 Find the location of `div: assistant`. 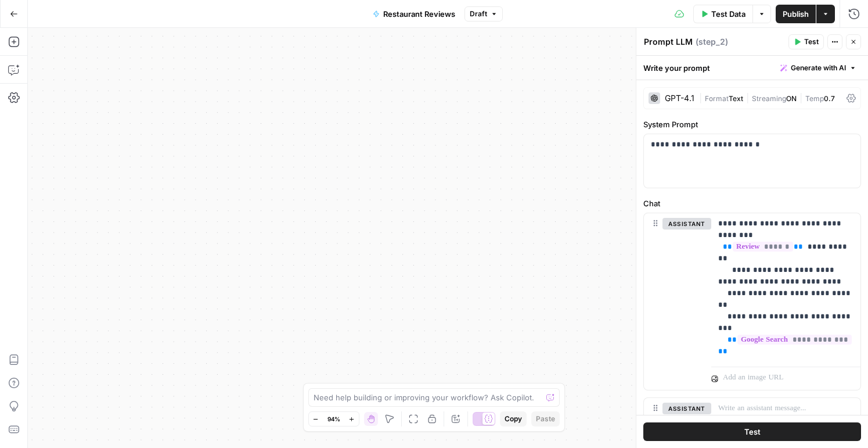

div: assistant is located at coordinates (673, 302).